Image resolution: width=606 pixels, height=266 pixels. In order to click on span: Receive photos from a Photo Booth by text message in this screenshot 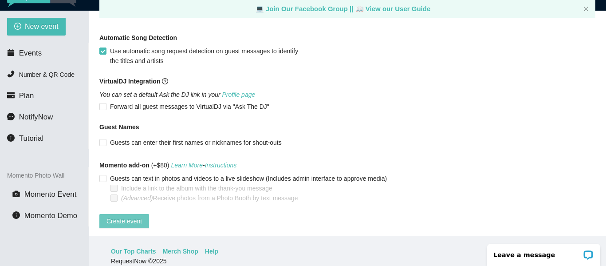, I will do `click(210, 198)`.